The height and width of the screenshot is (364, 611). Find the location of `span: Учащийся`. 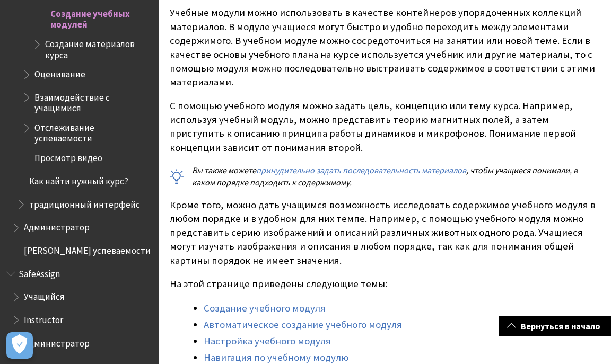

span: Учащийся is located at coordinates (44, 295).